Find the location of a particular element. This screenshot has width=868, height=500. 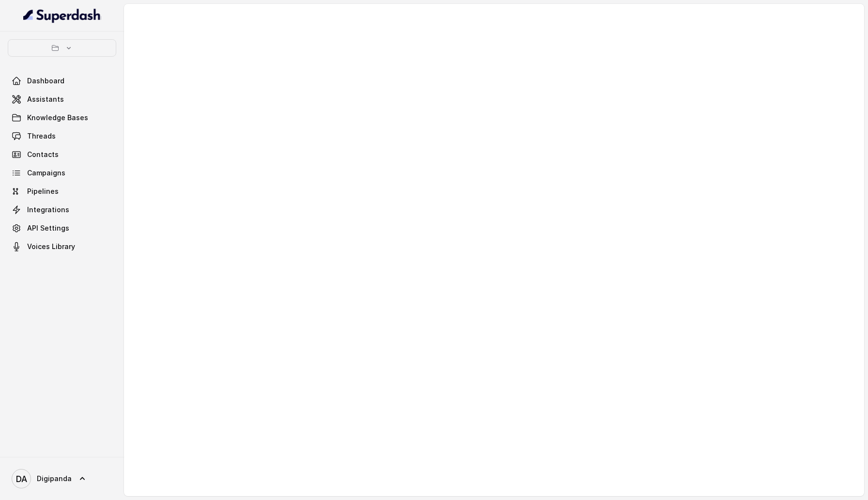

a: Threads is located at coordinates (62, 136).